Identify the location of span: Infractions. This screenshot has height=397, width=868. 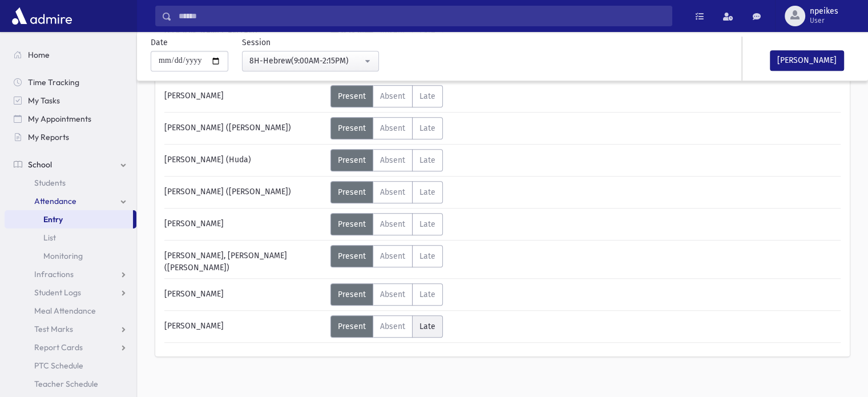
(53, 274).